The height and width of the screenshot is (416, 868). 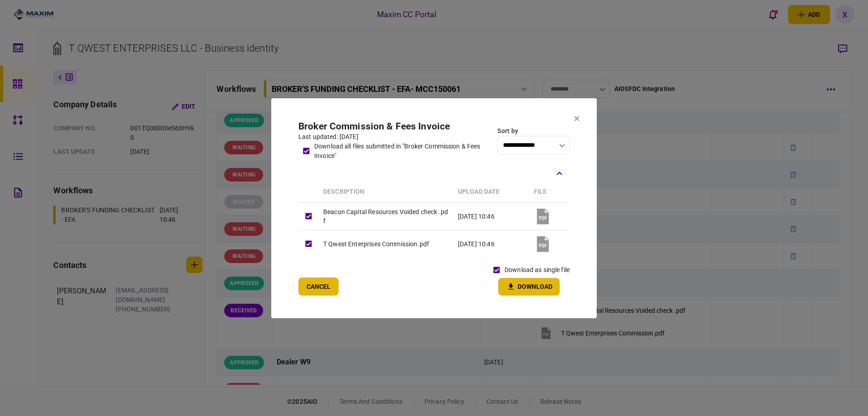 I want to click on th: upload date, so click(x=492, y=191).